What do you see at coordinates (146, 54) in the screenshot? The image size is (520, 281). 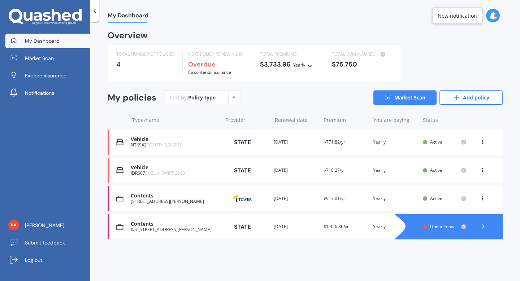 I see `div: TOTAL NUMBER OF POLICIES` at bounding box center [146, 54].